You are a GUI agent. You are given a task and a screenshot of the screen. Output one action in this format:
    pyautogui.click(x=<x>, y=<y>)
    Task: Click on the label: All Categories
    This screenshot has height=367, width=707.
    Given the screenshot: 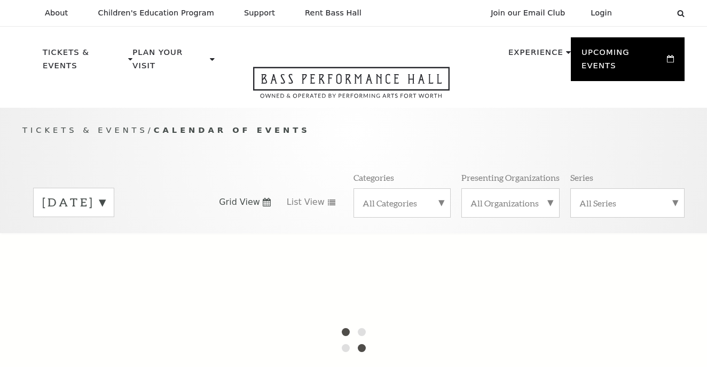 What is the action you would take?
    pyautogui.click(x=402, y=203)
    